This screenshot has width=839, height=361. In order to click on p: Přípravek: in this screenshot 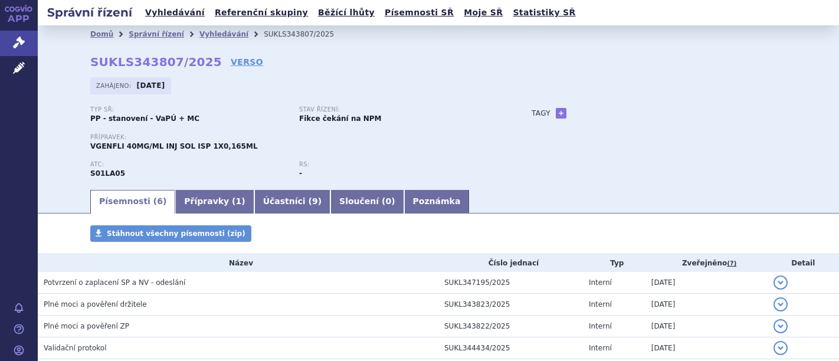, I will do `click(299, 138)`.